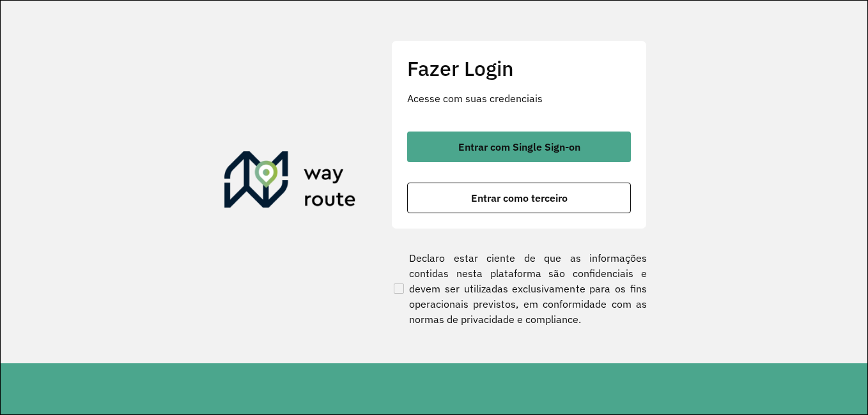  Describe the element at coordinates (519, 69) in the screenshot. I see `h2: Fazer Login` at that location.